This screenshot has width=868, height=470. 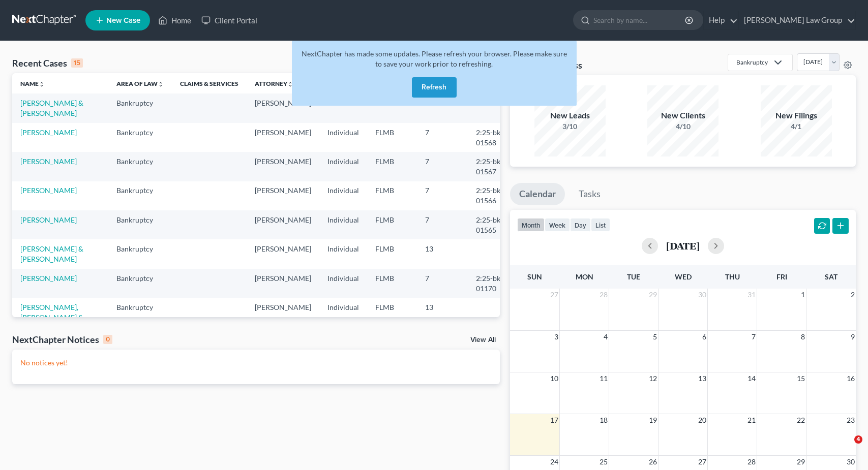 I want to click on span: Sun, so click(x=534, y=276).